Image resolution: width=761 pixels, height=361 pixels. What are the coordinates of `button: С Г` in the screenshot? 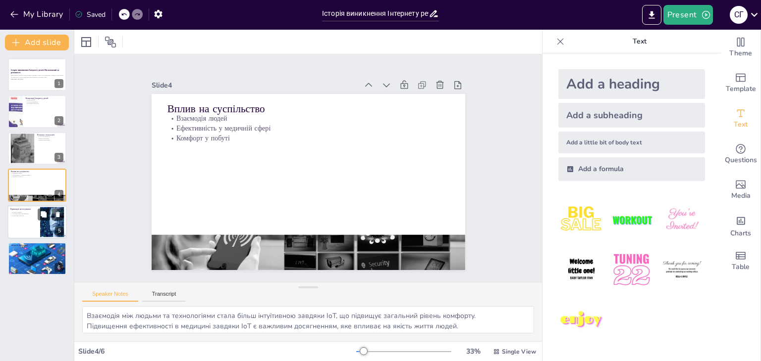 It's located at (738, 15).